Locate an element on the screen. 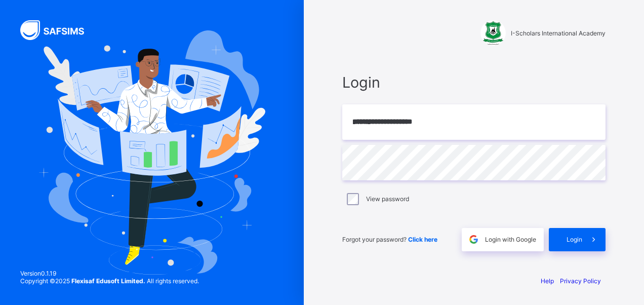 The width and height of the screenshot is (644, 305). img: google.396cfc9801f0270233282035f929180a.svg is located at coordinates (473, 239).